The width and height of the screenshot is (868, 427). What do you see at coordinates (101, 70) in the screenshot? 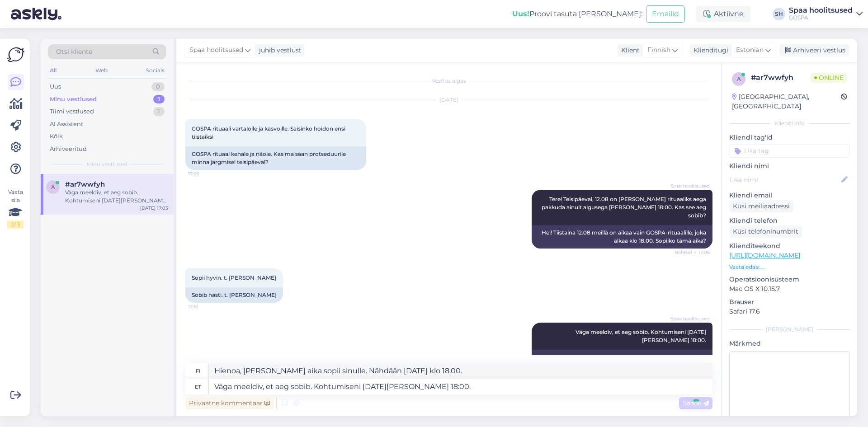
I see `div: Web` at bounding box center [101, 70].